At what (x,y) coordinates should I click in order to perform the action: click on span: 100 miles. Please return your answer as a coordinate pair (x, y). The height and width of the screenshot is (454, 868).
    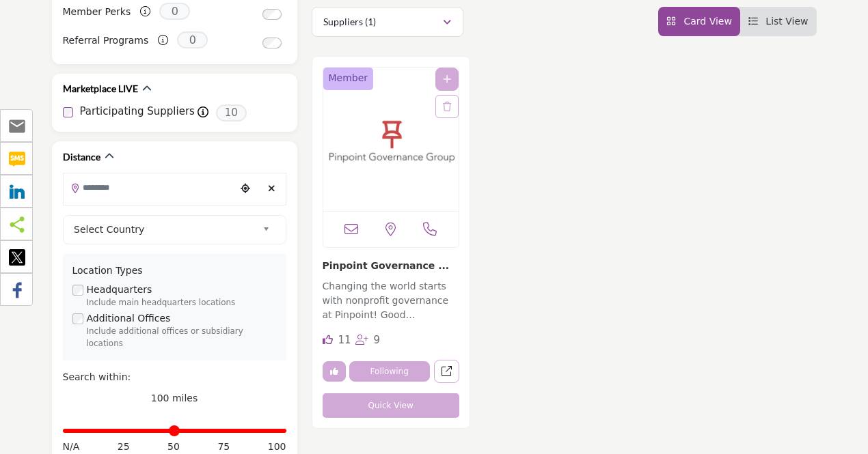
    Looking at the image, I should click on (174, 398).